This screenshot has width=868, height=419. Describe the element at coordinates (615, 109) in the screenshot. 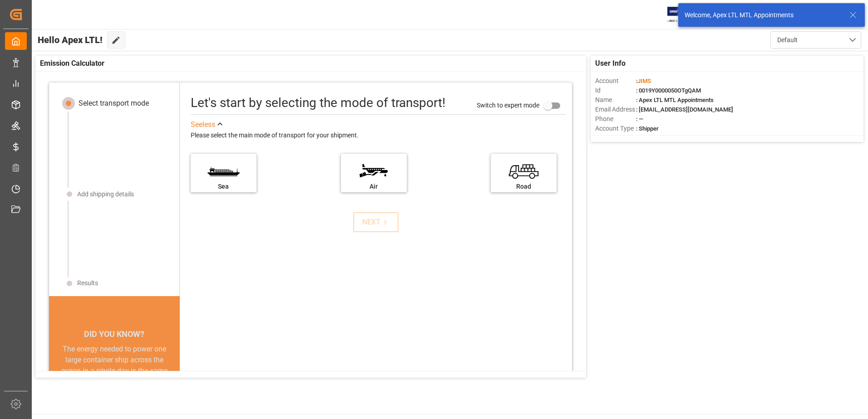

I see `span: Email Address` at that location.